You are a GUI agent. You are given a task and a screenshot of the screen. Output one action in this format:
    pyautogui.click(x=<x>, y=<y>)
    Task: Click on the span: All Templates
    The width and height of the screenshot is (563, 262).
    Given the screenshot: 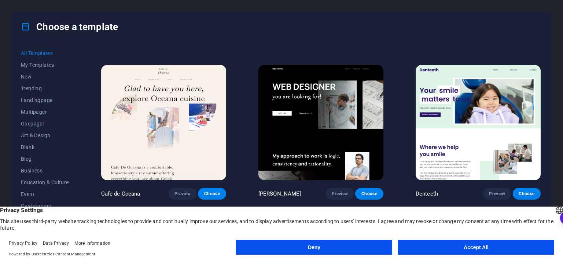 What is the action you would take?
    pyautogui.click(x=45, y=53)
    